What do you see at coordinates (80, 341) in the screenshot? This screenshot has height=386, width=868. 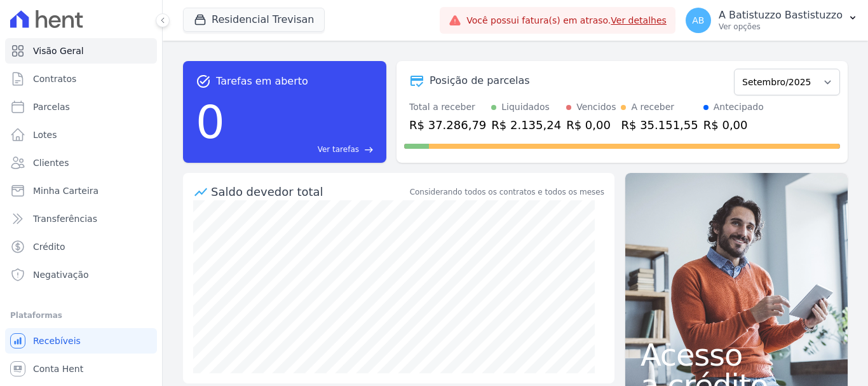 I see `a: Recebíveis` at bounding box center [80, 341].